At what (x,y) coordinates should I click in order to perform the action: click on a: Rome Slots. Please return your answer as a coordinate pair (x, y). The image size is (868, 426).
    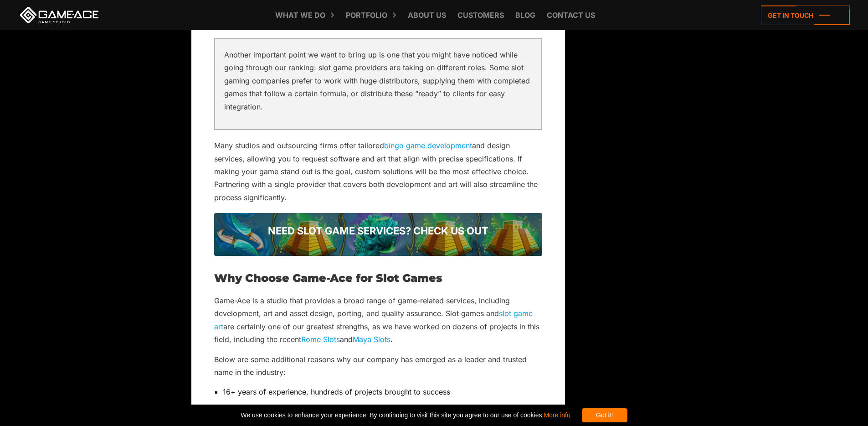
    Looking at the image, I should click on (320, 340).